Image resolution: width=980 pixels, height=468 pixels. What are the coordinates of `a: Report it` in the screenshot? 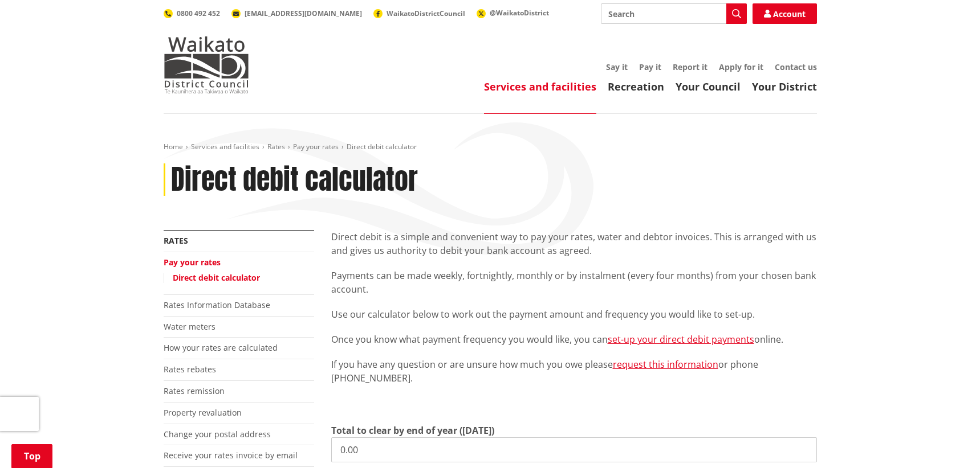 It's located at (690, 67).